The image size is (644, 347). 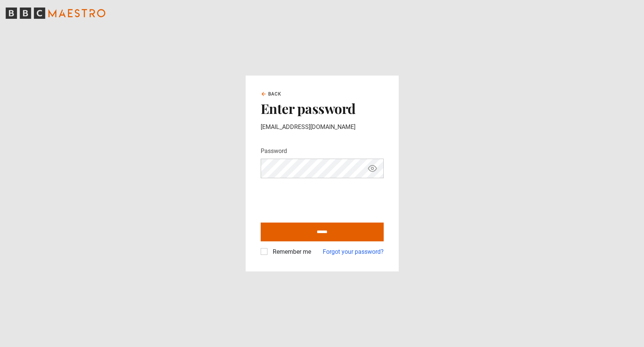 What do you see at coordinates (55, 13) in the screenshot?
I see `svg: BBC Maestro` at bounding box center [55, 13].